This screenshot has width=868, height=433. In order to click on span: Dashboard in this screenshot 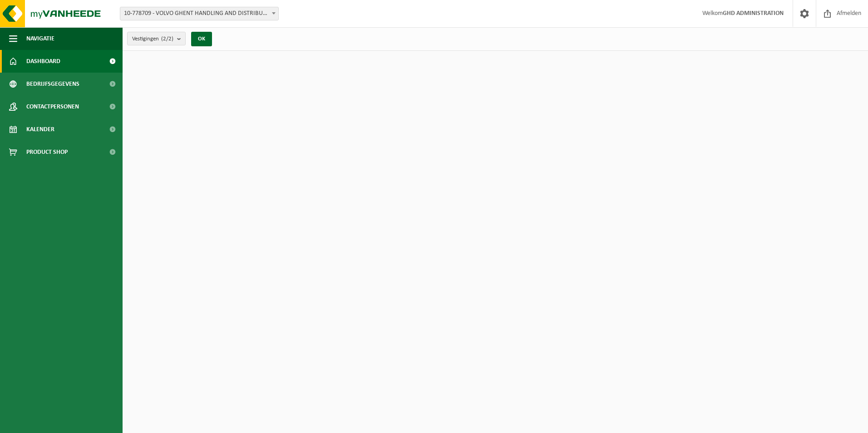, I will do `click(43, 61)`.